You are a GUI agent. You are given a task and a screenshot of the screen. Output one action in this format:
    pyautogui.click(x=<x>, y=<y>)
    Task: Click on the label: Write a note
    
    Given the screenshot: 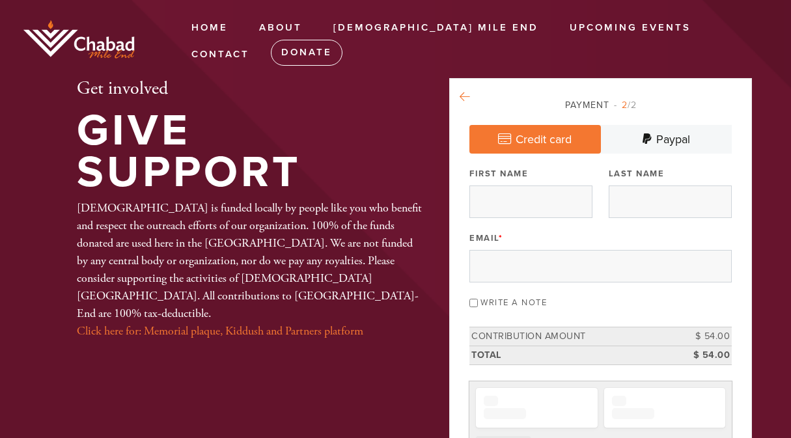 What is the action you would take?
    pyautogui.click(x=514, y=303)
    